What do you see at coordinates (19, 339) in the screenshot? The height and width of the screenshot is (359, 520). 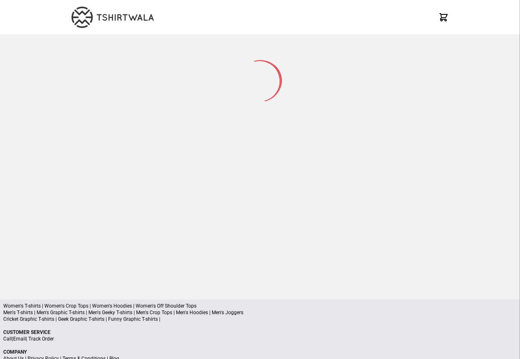 I see `a: Email` at bounding box center [19, 339].